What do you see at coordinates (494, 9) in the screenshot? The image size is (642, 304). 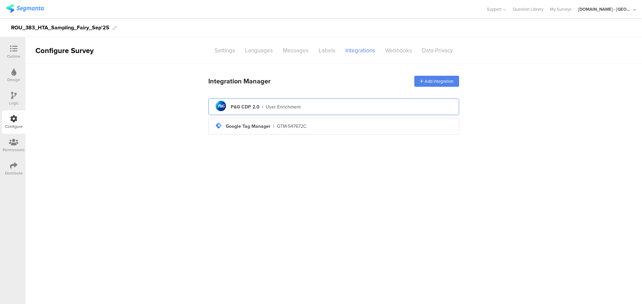 I see `span: Support` at bounding box center [494, 9].